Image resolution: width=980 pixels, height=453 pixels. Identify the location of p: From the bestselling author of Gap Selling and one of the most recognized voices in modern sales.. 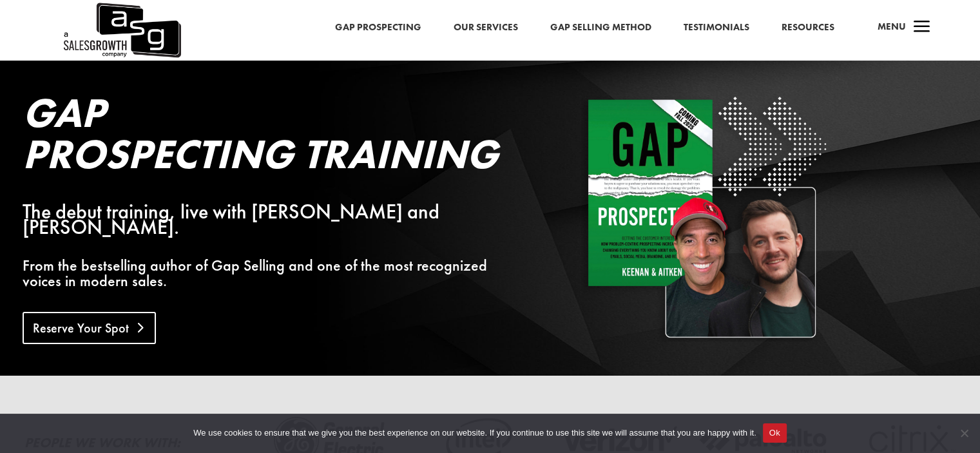
(264, 273).